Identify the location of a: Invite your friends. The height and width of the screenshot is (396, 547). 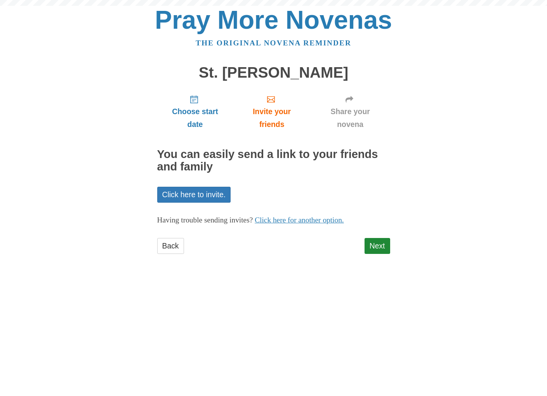
(271, 111).